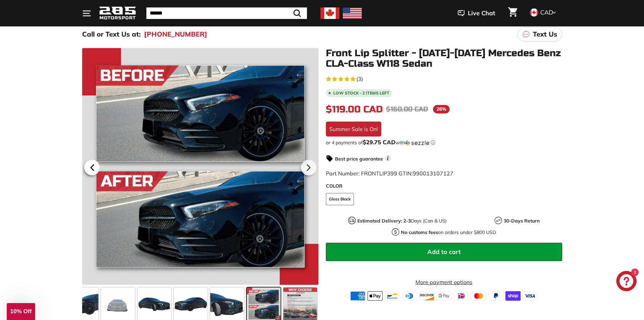  What do you see at coordinates (449, 232) in the screenshot?
I see `p: on orders under $800 USD` at bounding box center [449, 232].